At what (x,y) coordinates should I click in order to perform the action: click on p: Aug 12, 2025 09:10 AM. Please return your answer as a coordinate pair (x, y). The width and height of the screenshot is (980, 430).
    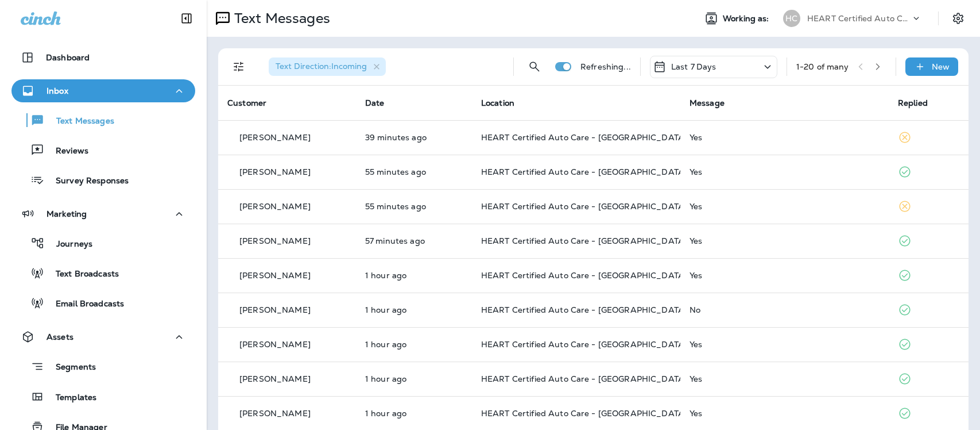
    Looking at the image, I should click on (414, 413).